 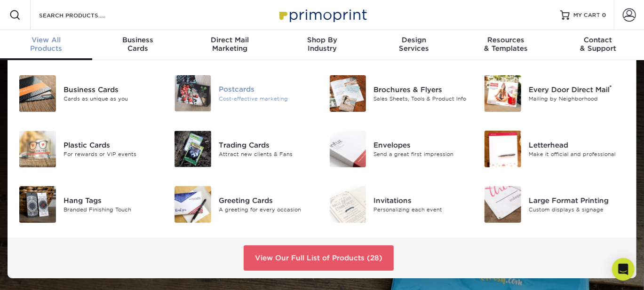 I want to click on div: Cards as unique as you, so click(x=111, y=99).